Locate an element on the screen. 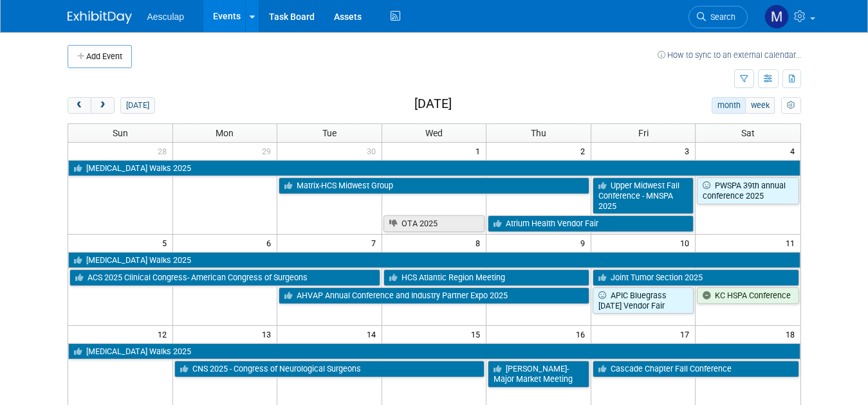 The width and height of the screenshot is (868, 405). span: 12 is located at coordinates (164, 334).